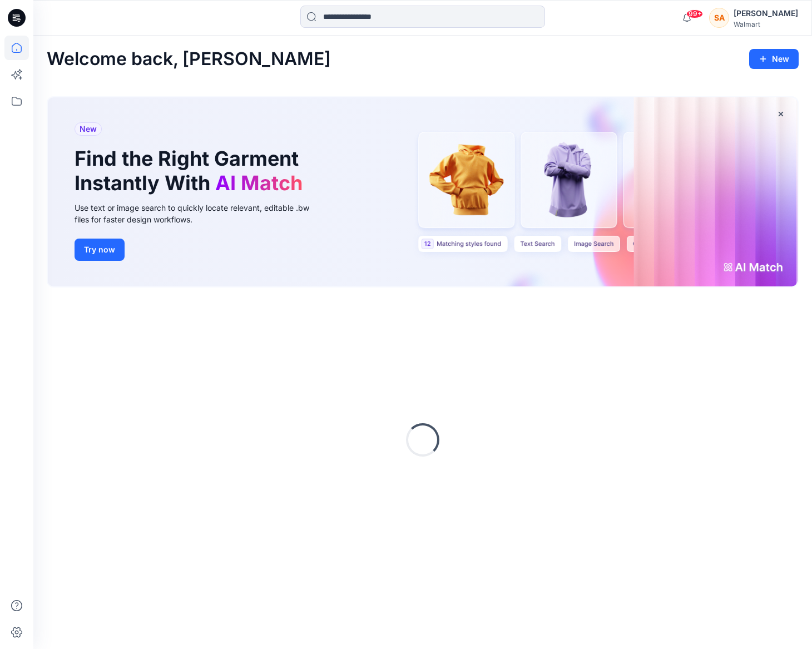 Image resolution: width=812 pixels, height=649 pixels. Describe the element at coordinates (766, 24) in the screenshot. I see `div: Walmart` at that location.